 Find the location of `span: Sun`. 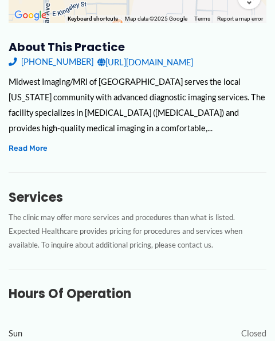

span: Sun is located at coordinates (15, 333).